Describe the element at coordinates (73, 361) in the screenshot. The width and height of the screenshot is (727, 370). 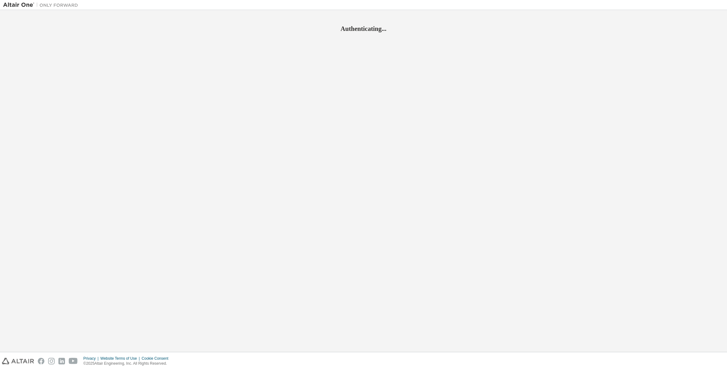
I see `img: youtube.svg` at that location.